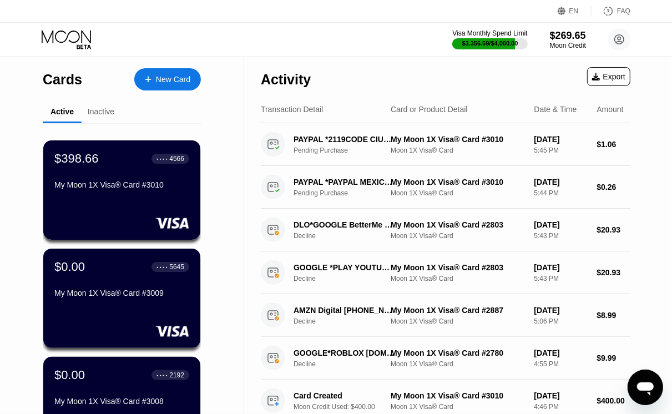 The width and height of the screenshot is (672, 414). I want to click on div: Active, so click(62, 111).